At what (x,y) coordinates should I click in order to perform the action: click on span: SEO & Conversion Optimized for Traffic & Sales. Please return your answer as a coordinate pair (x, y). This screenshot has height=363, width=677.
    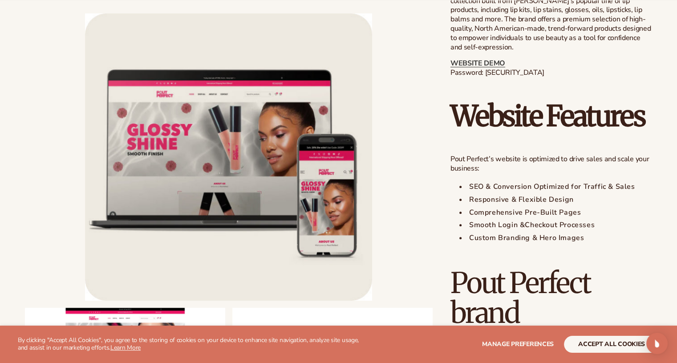
    Looking at the image, I should click on (552, 187).